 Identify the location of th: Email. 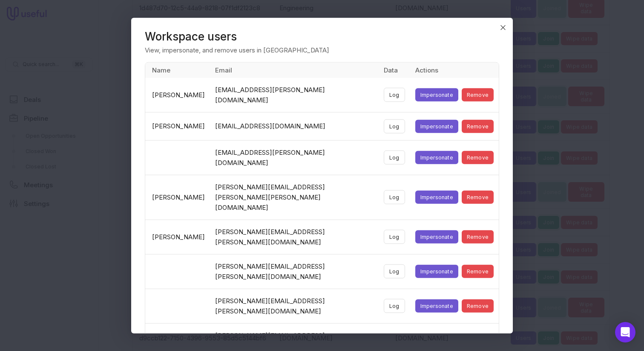
(294, 70).